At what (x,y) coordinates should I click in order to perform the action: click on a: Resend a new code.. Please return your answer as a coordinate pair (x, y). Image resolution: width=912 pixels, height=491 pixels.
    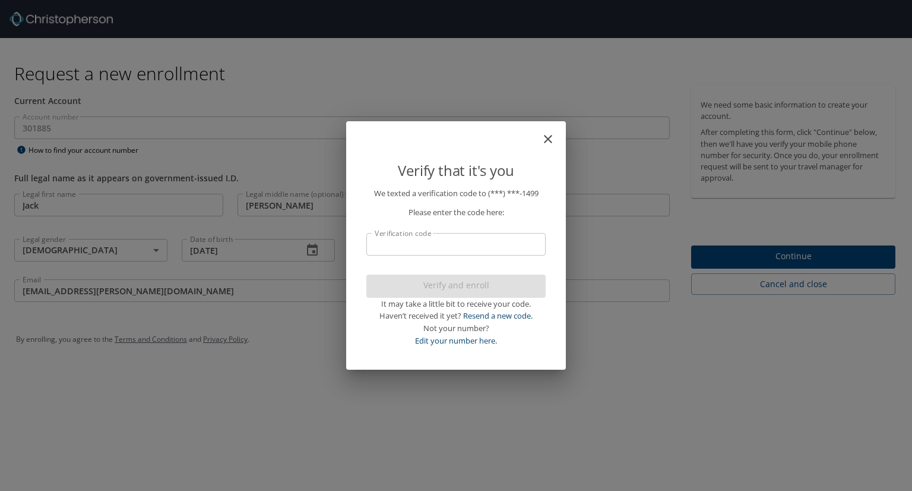
    Looking at the image, I should click on (498, 315).